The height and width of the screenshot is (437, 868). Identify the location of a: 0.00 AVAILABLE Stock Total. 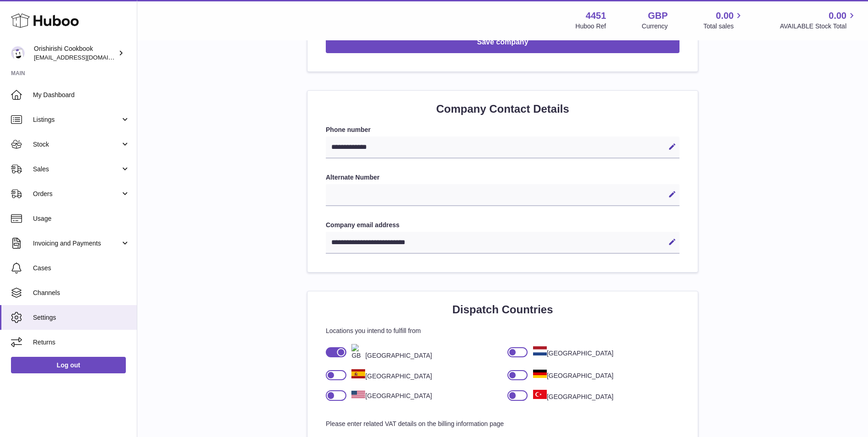
(819, 20).